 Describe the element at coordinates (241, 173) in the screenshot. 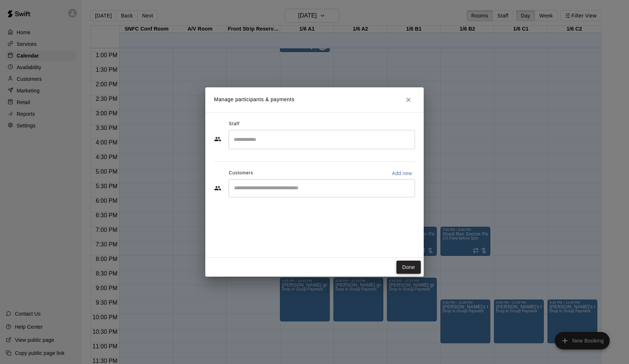

I see `span: Customers` at that location.